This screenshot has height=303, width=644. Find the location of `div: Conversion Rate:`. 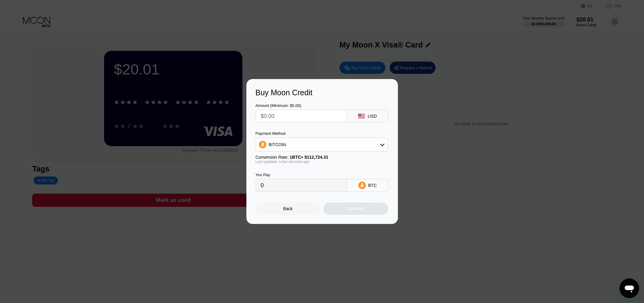

div: Conversion Rate: is located at coordinates (322, 157).